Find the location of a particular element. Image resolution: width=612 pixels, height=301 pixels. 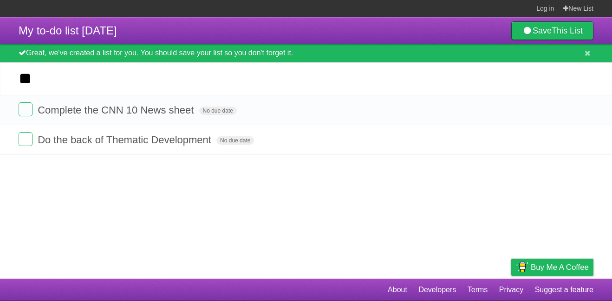

a: Developers is located at coordinates (437, 289).